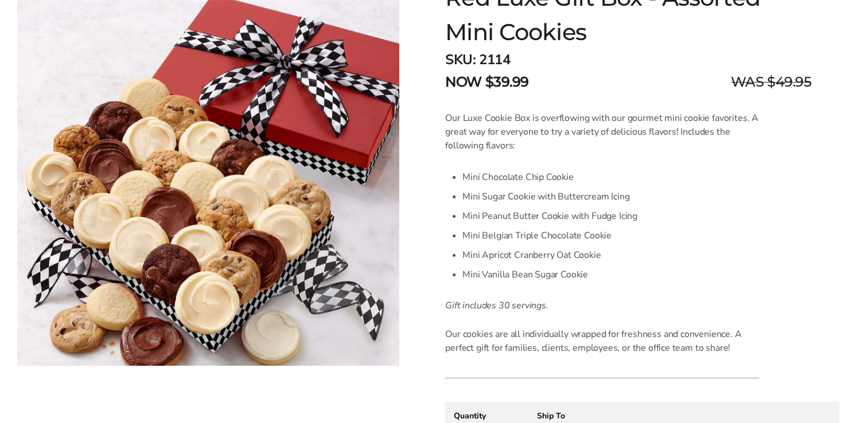  I want to click on span: WAS $49.95, so click(771, 82).